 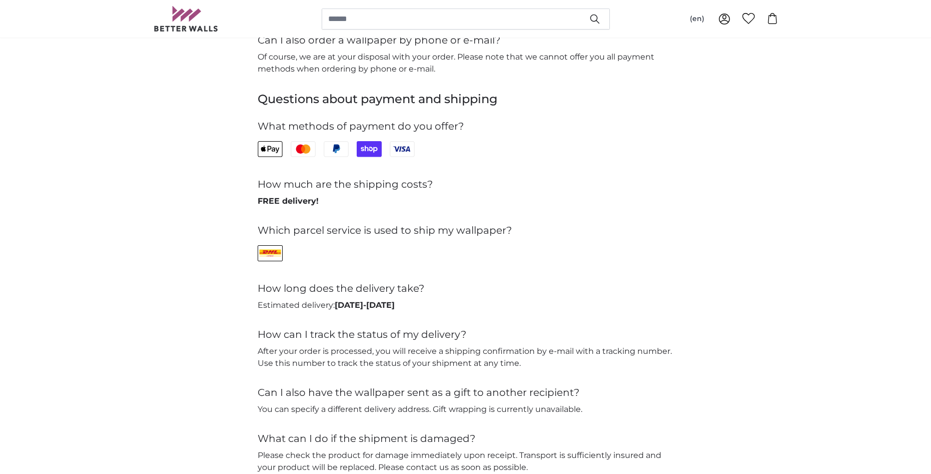 What do you see at coordinates (186, 19) in the screenshot?
I see `img: Betterwalls` at bounding box center [186, 19].